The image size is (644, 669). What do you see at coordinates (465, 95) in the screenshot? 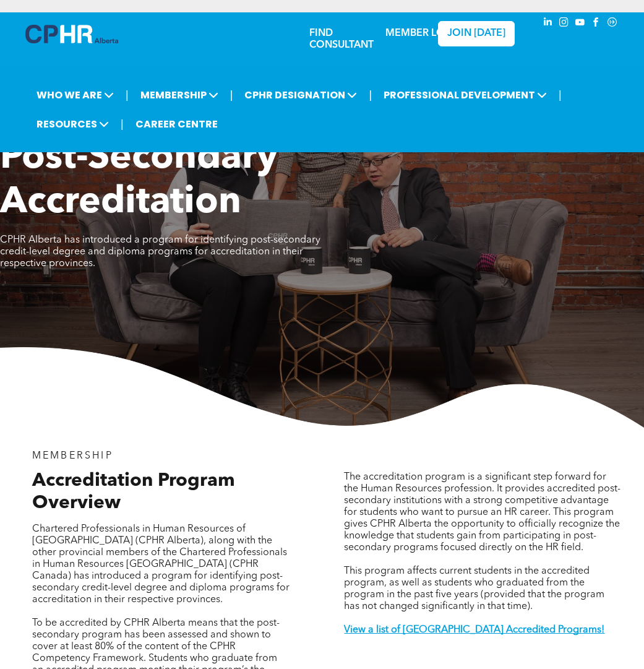
I see `span: PROFESSIONAL DEVELOPMENT` at bounding box center [465, 95].